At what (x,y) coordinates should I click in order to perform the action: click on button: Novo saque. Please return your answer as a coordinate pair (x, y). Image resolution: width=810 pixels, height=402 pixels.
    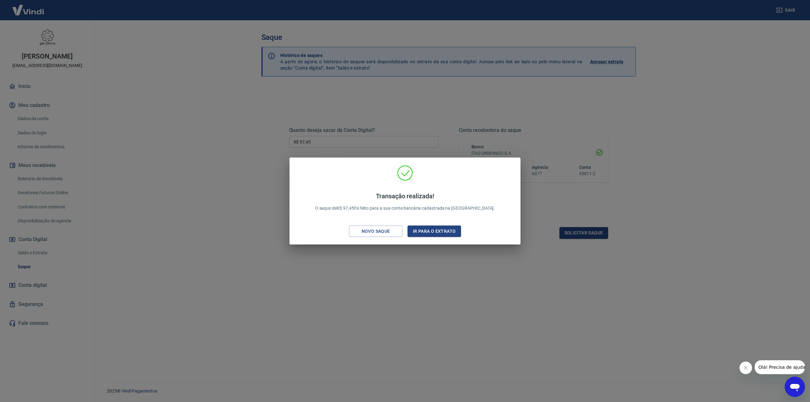
    Looking at the image, I should click on (376, 231).